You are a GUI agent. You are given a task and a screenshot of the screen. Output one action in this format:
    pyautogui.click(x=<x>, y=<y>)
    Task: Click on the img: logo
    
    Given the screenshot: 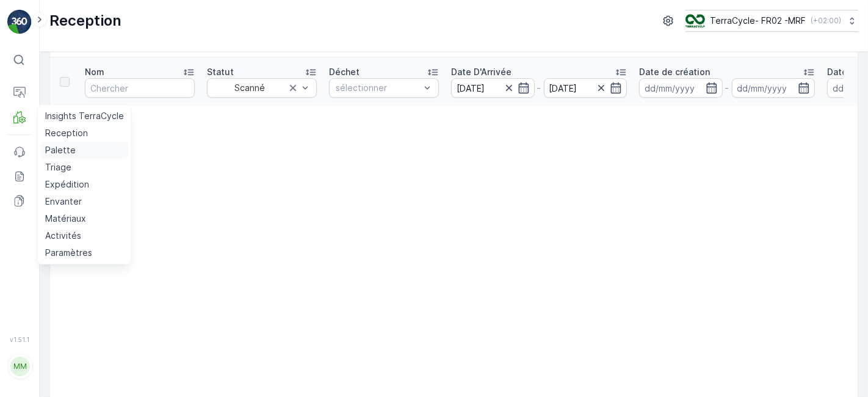 What is the action you would take?
    pyautogui.click(x=19, y=22)
    